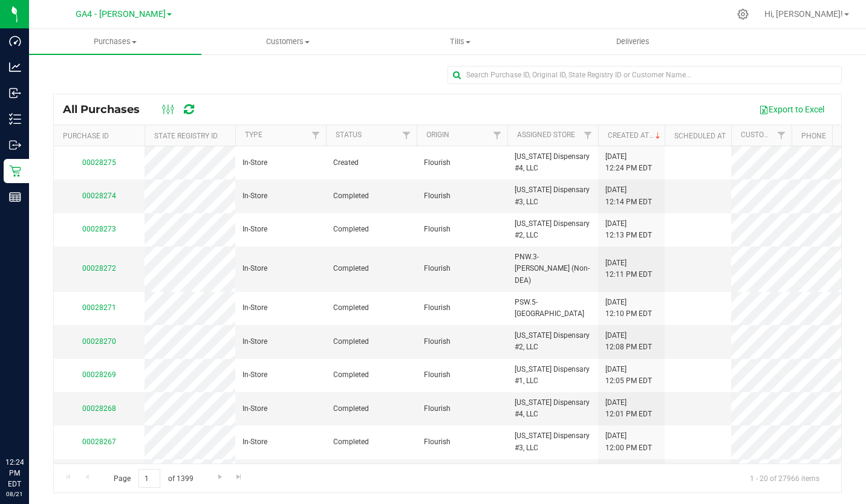  What do you see at coordinates (15, 145) in the screenshot?
I see `inline-svg: Outbound` at bounding box center [15, 145].